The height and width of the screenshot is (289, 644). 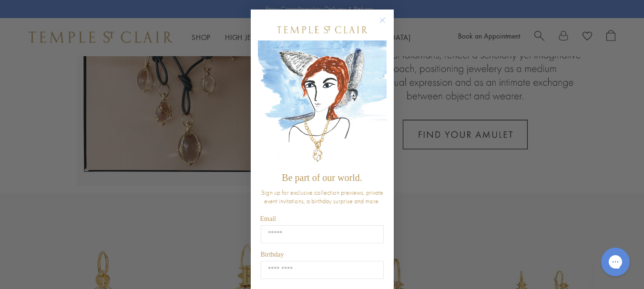 What do you see at coordinates (322, 177) in the screenshot?
I see `span: Be part of our world.` at bounding box center [322, 177].